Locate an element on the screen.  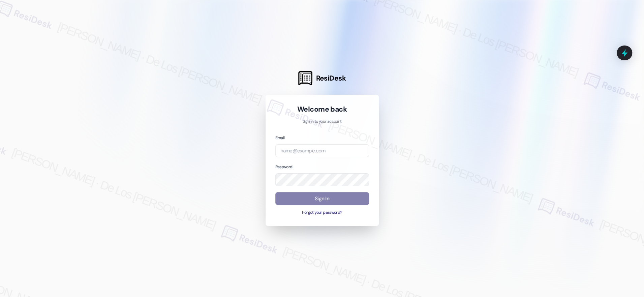
label: Email is located at coordinates (280, 138).